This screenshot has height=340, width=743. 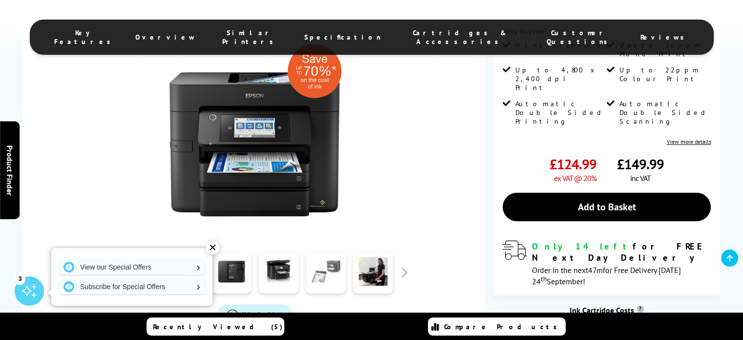 What do you see at coordinates (459, 37) in the screenshot?
I see `span: Cartridges & Accessories` at bounding box center [459, 37].